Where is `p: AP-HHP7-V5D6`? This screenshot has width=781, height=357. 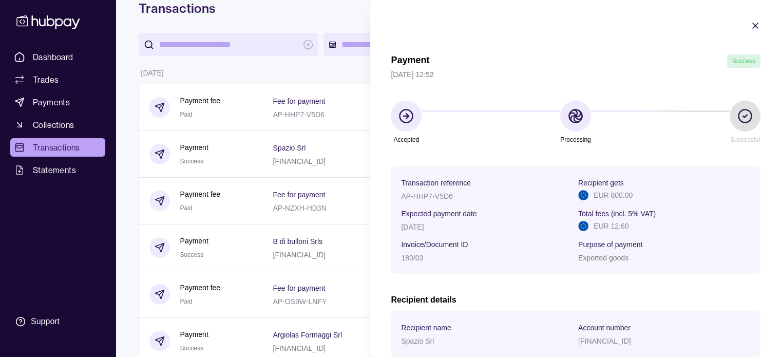
p: AP-HHP7-V5D6 is located at coordinates (427, 196).